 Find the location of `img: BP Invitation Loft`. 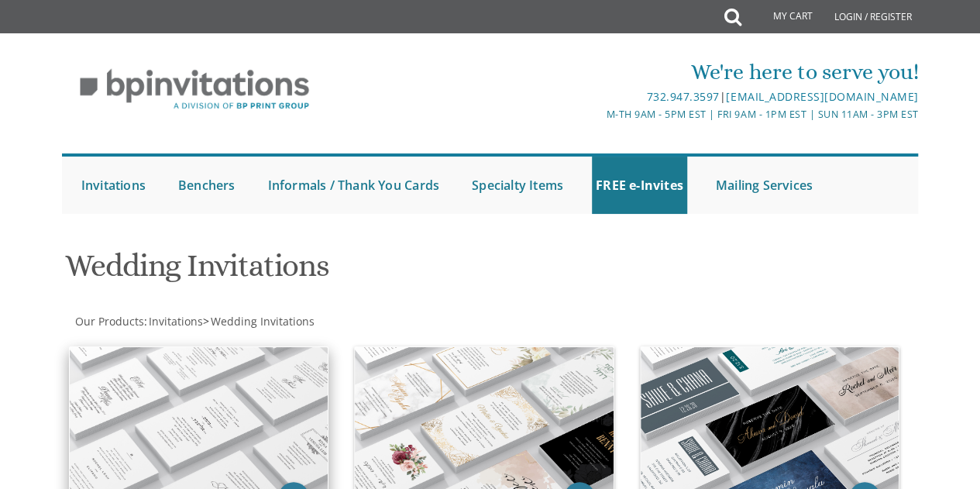

img: BP Invitation Loft is located at coordinates (195, 89).